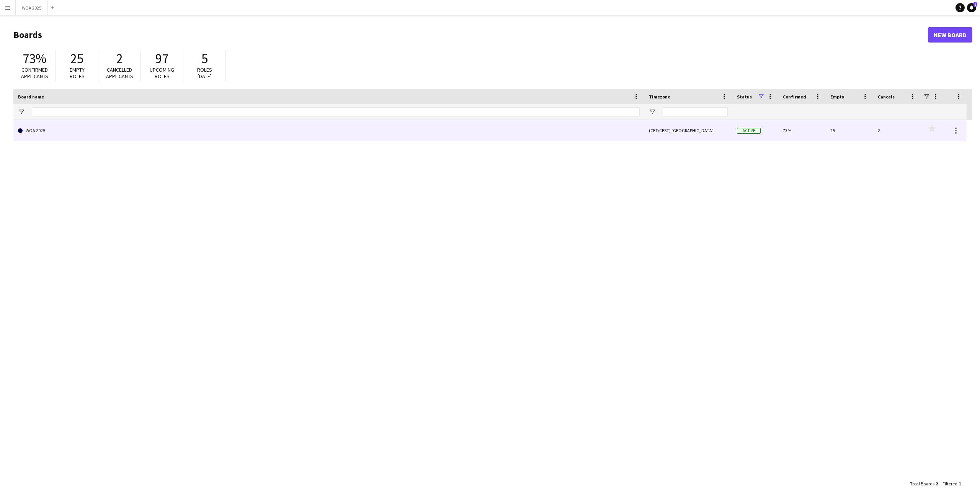  Describe the element at coordinates (204, 59) in the screenshot. I see `span: 5` at that location.